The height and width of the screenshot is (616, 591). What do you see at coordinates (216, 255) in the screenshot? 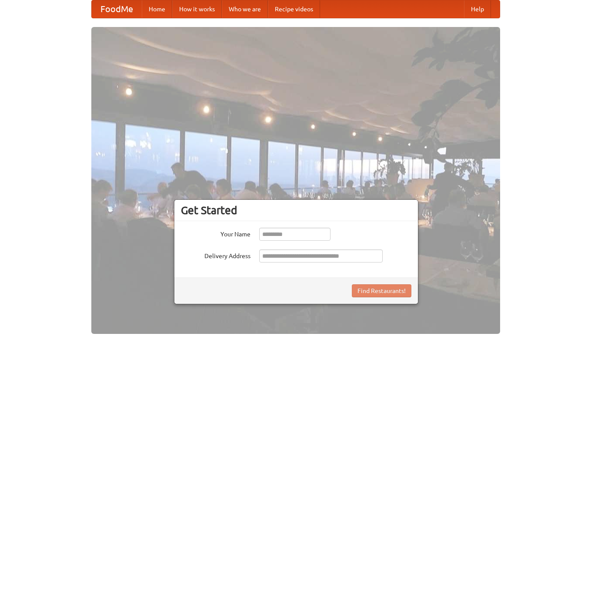
I see `label: Delivery Address` at bounding box center [216, 255].